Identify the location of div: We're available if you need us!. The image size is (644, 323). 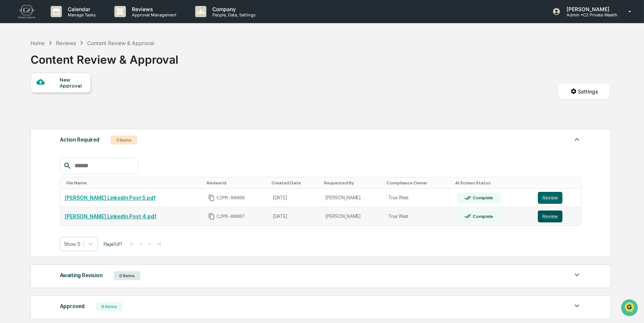
(60, 67).